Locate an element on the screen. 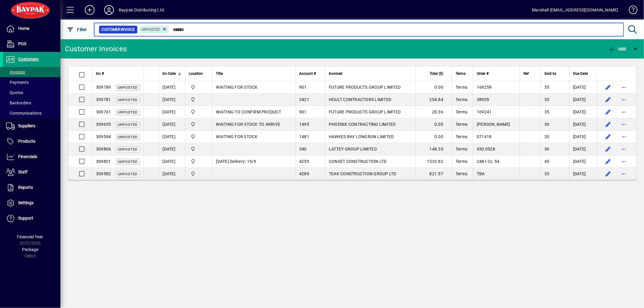 This screenshot has width=644, height=308. a: Knowledge Base is located at coordinates (630, 11).